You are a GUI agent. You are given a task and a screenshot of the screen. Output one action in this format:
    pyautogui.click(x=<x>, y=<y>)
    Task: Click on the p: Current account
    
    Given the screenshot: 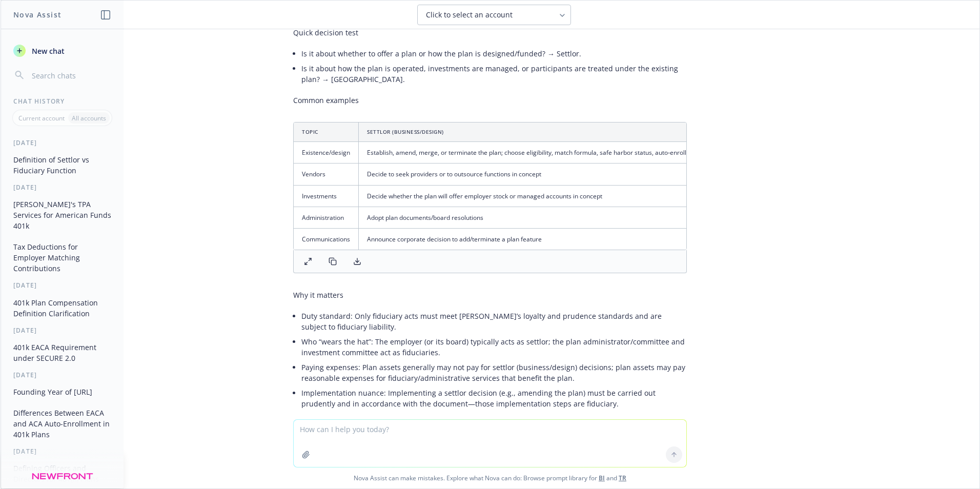 What is the action you would take?
    pyautogui.click(x=42, y=118)
    